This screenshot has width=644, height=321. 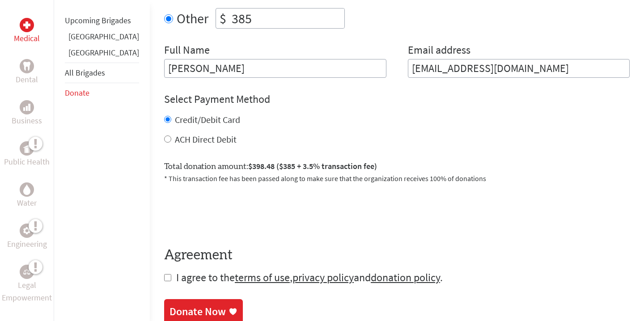 What do you see at coordinates (198, 312) in the screenshot?
I see `div: Donate Now` at bounding box center [198, 312].